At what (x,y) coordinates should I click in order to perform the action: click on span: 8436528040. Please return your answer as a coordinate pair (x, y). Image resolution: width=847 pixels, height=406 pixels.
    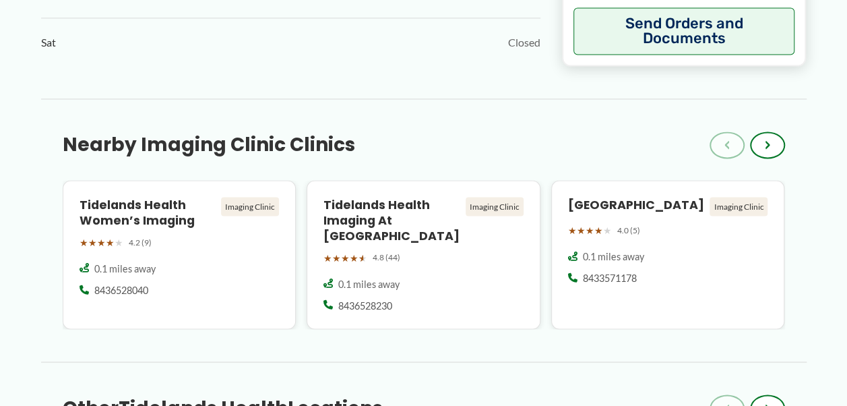
    Looking at the image, I should click on (121, 290).